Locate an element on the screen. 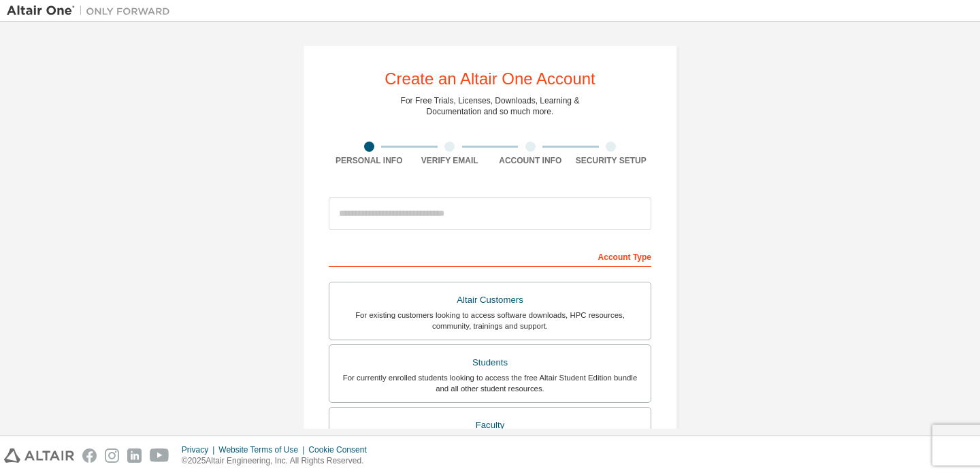 The image size is (980, 475). div: Account Type is located at coordinates (490, 256).